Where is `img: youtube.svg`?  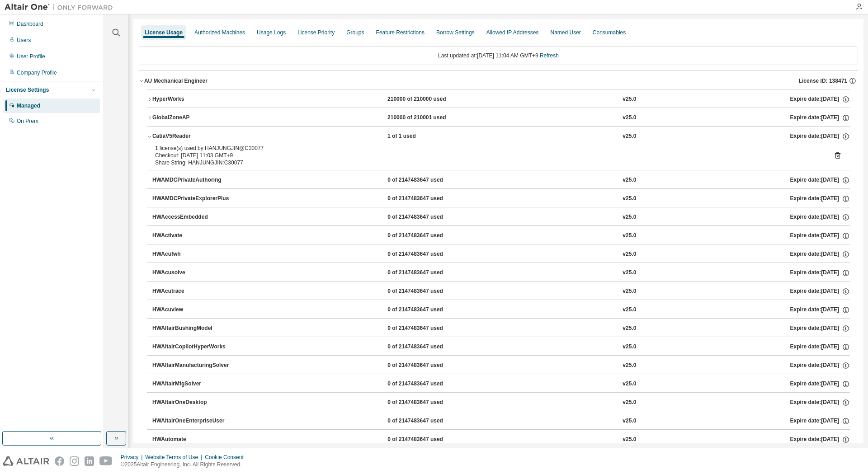
img: youtube.svg is located at coordinates (106, 461).